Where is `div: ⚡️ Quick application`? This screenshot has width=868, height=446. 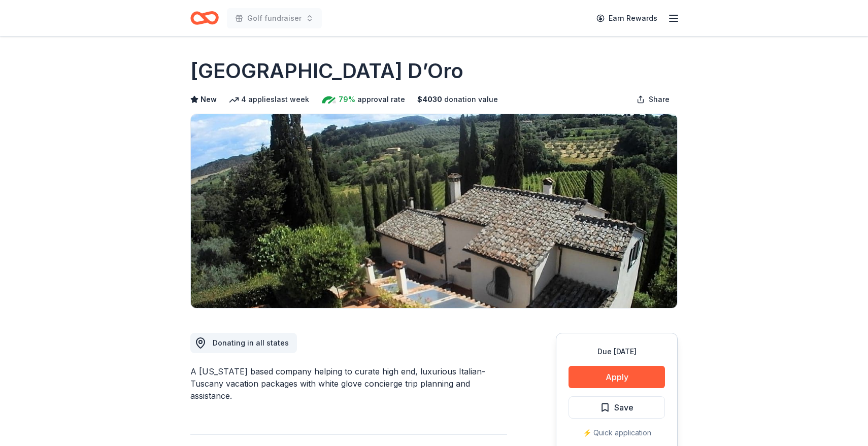 div: ⚡️ Quick application is located at coordinates (616, 432).